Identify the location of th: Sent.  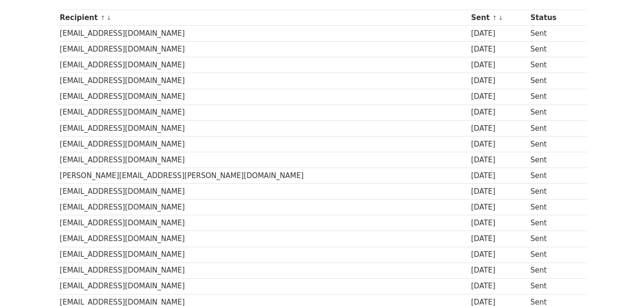
(498, 17).